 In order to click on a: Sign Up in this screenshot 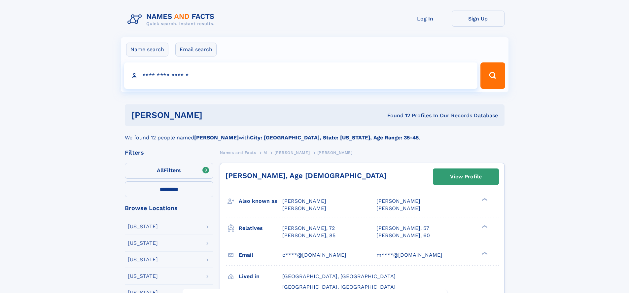, I will do `click(478, 19)`.